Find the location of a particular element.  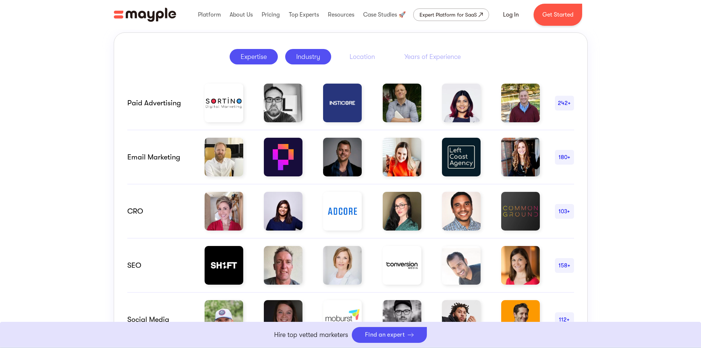

div: CRO is located at coordinates (159, 211).